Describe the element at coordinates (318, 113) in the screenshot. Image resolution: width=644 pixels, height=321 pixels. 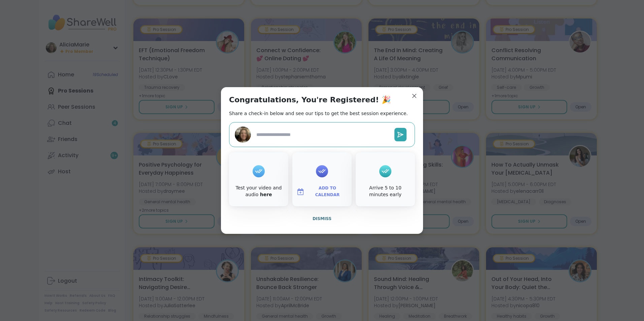
I see `h2: Share a check-in below and see our tips to get the best session experience.` at that location.